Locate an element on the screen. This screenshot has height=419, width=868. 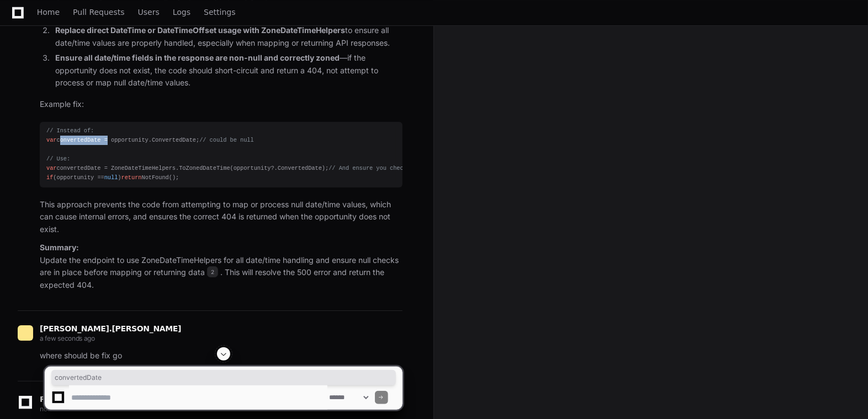
li: —if the opportunity does not exist, the code should short-circuit and return a 404, not attempt t... is located at coordinates (227, 71).